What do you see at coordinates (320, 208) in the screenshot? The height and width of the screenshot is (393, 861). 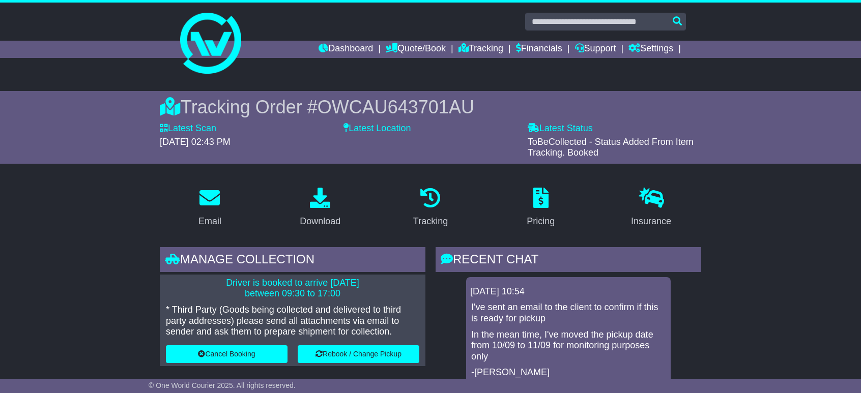 I see `a: Download` at bounding box center [320, 208].